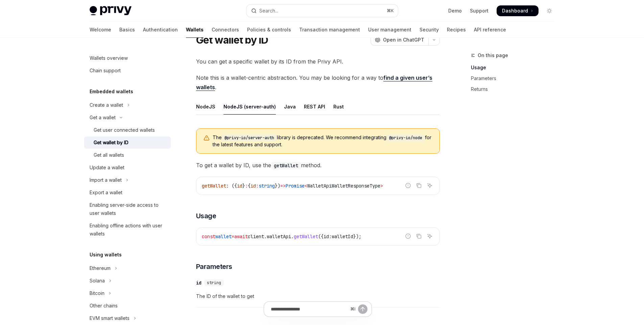 The width and height of the screenshot is (644, 325). I want to click on a: Authentication, so click(160, 30).